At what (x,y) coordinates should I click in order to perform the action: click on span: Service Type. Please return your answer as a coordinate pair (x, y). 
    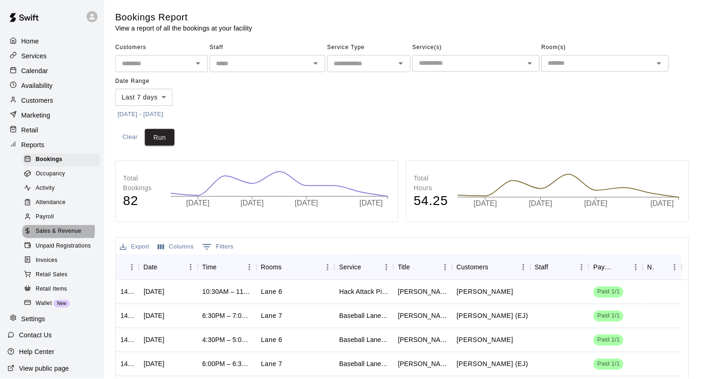
    Looking at the image, I should click on (369, 48).